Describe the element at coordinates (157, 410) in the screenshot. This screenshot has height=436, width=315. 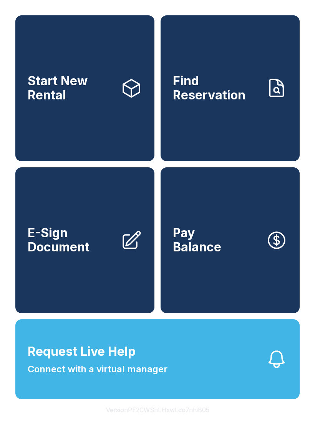
I see `button: VersionPE2CWShLHxwLdo7nhiB05` at that location.